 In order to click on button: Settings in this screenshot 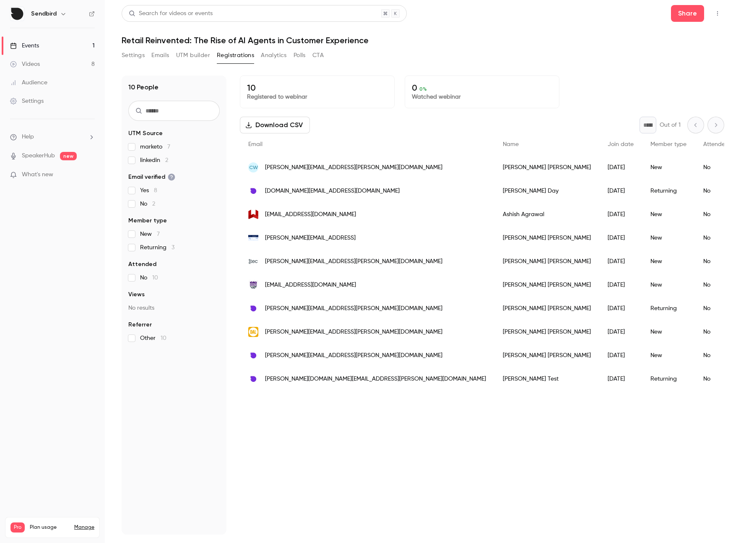, I will do `click(133, 55)`.